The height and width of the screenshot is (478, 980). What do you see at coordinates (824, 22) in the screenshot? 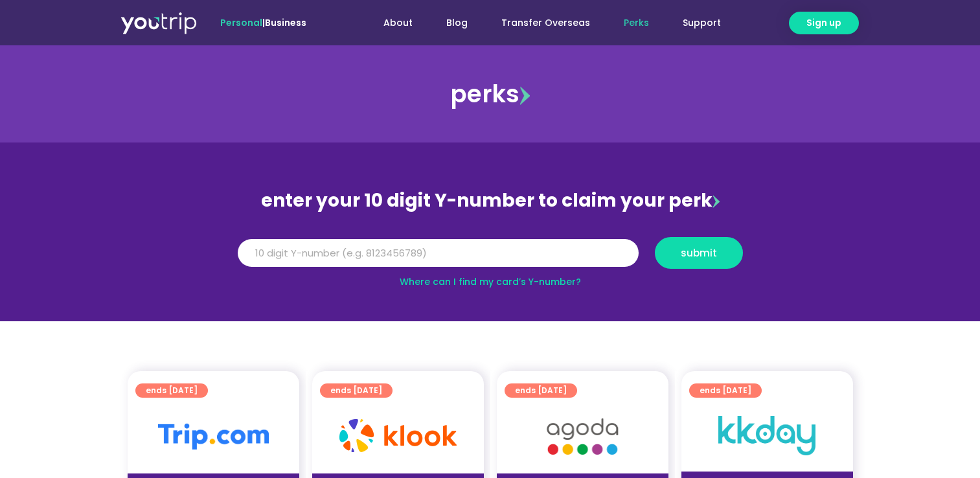
I see `span: Sign up` at bounding box center [824, 22].